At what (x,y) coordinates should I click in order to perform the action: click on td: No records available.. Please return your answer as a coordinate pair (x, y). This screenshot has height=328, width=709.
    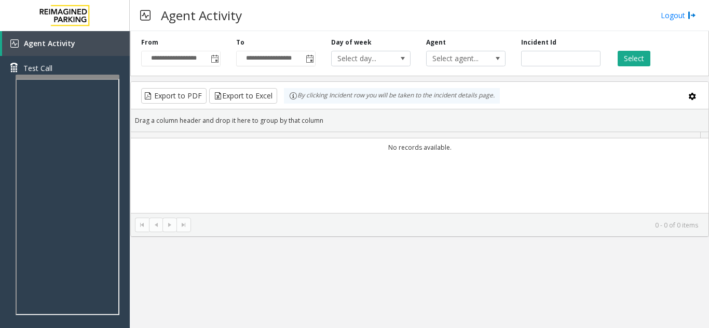
    Looking at the image, I should click on (419, 147).